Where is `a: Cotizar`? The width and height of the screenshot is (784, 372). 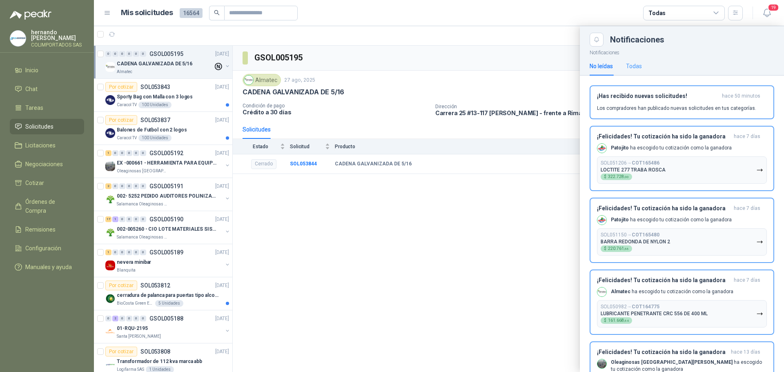
a: Cotizar is located at coordinates (47, 183).